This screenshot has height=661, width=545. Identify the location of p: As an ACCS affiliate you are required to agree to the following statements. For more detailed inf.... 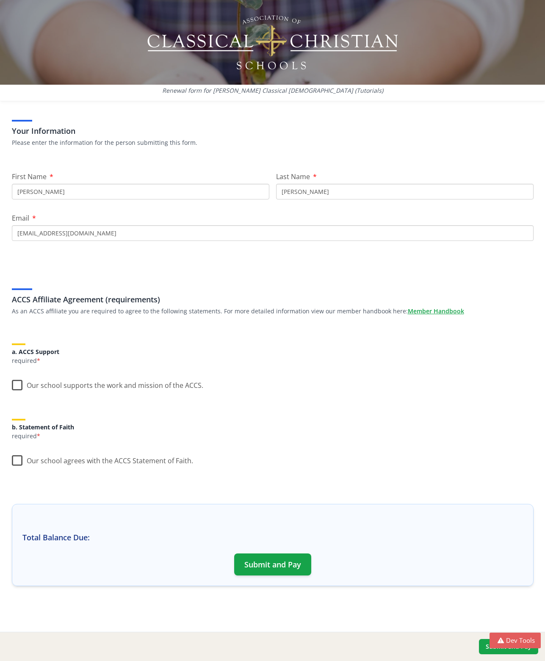
(273, 311).